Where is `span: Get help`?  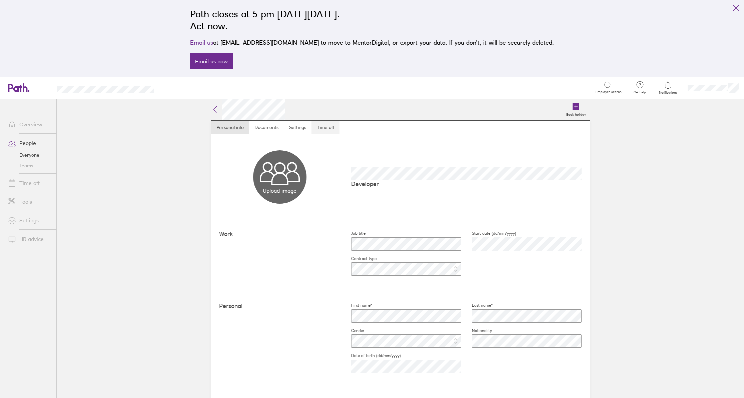
span: Get help is located at coordinates (639, 92).